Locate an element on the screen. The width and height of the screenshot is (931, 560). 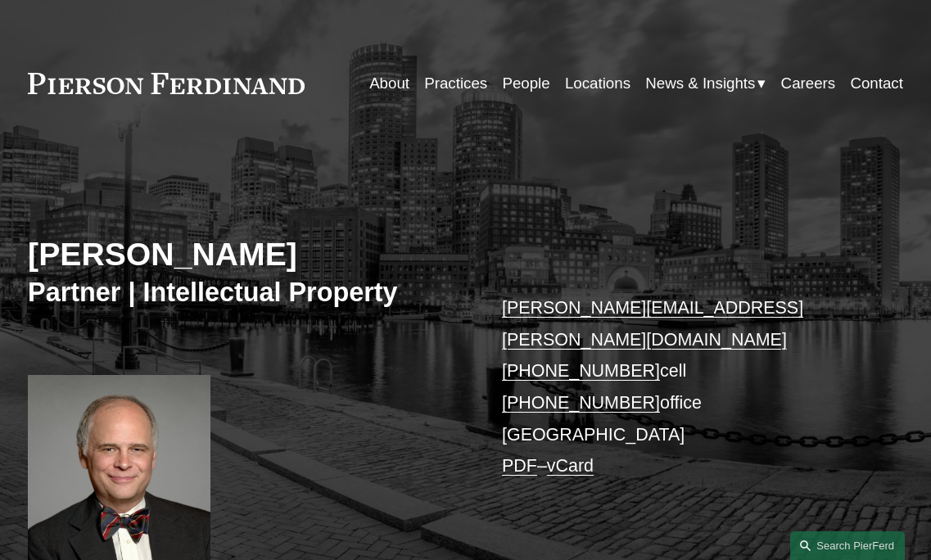
a: Practices is located at coordinates (456, 83).